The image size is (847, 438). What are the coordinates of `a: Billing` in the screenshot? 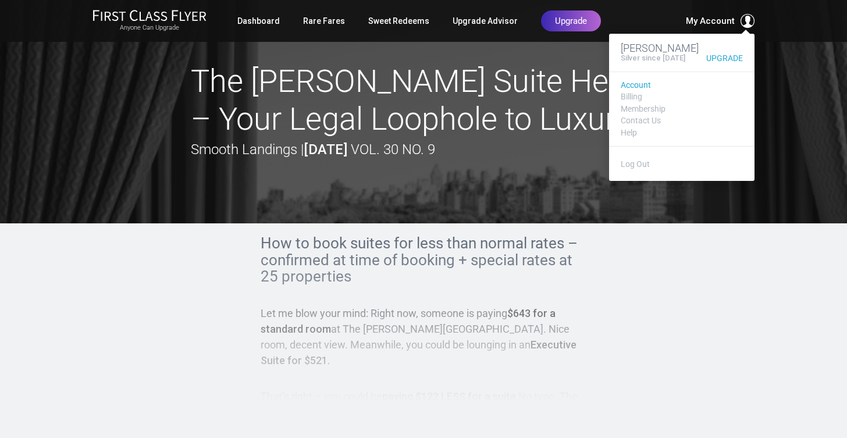 It's located at (682, 97).